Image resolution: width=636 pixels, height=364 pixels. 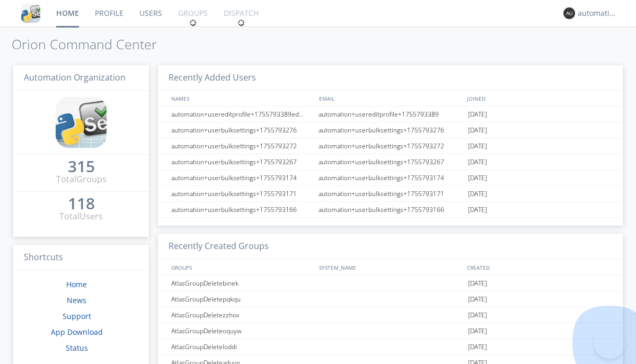 I want to click on a: News, so click(x=76, y=300).